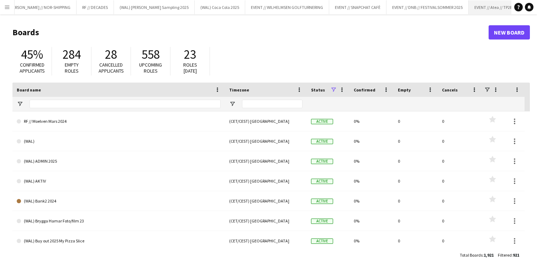 The height and width of the screenshot is (273, 537). What do you see at coordinates (118, 201) in the screenshot?
I see `a: (WAL) Bank2 2024` at bounding box center [118, 201].